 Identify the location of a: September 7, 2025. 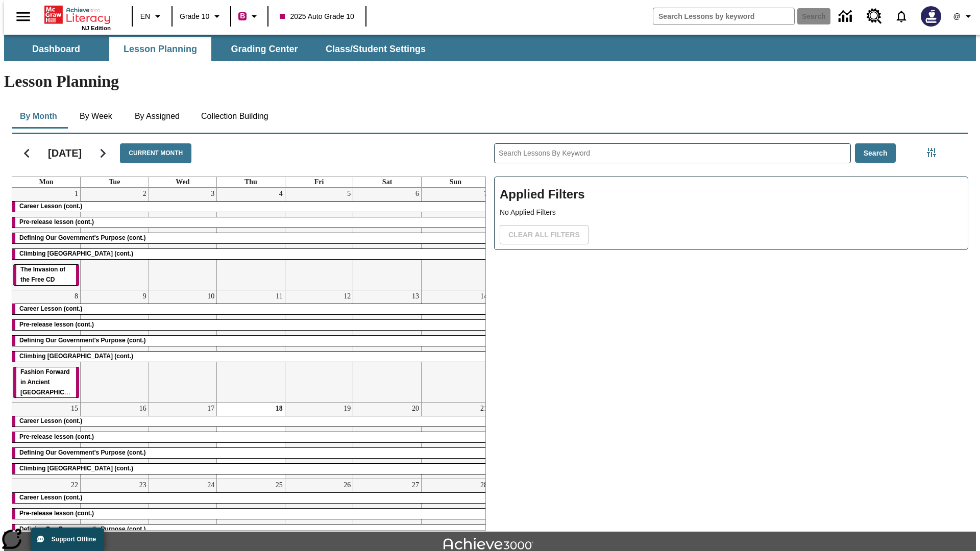
(485, 194).